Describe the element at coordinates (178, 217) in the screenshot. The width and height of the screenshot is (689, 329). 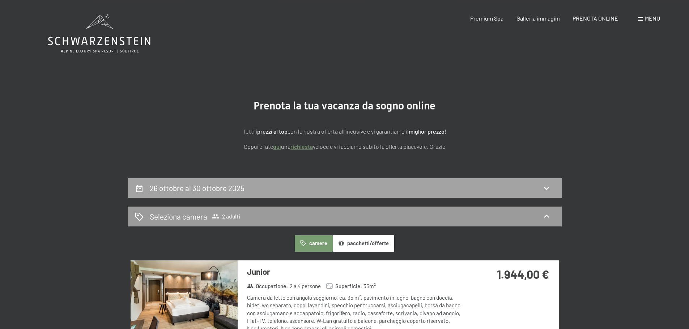
I see `h2: Seleziona camera` at that location.